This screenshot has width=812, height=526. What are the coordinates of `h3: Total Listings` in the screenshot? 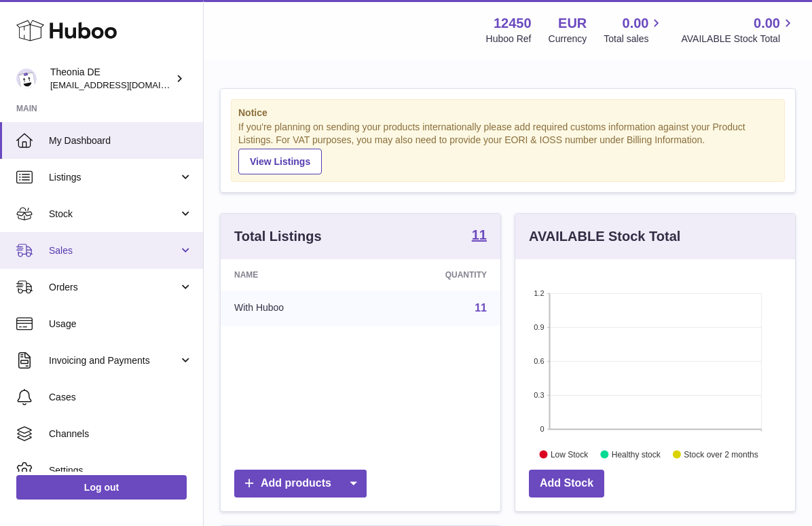 It's located at (278, 236).